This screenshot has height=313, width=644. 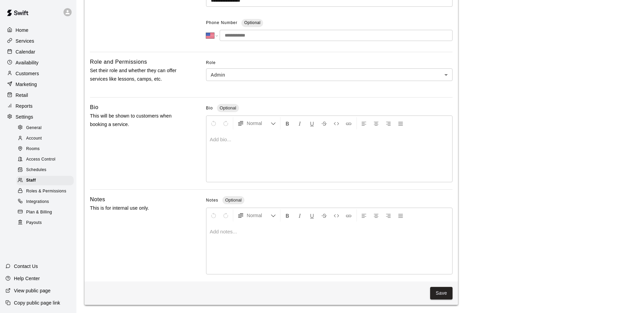 What do you see at coordinates (38, 30) in the screenshot?
I see `a: Home` at bounding box center [38, 30].